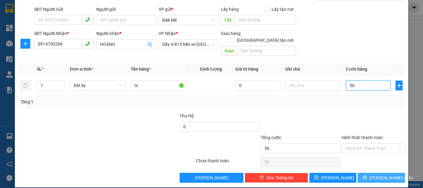 This screenshot has height=188, width=423. Describe the element at coordinates (150, 44) in the screenshot. I see `span: user-add` at that location.